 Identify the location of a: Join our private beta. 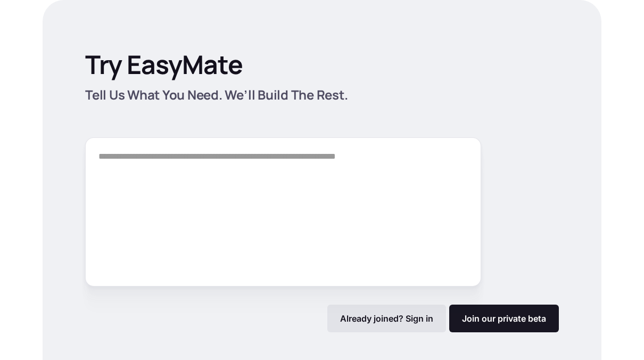
(504, 319).